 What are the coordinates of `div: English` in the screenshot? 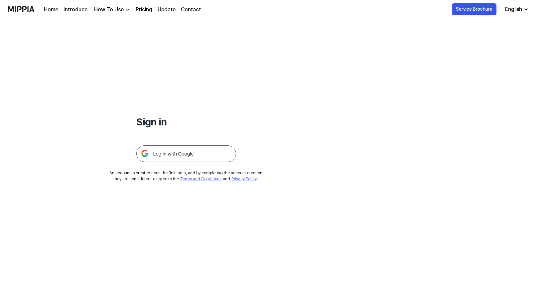 It's located at (513, 9).